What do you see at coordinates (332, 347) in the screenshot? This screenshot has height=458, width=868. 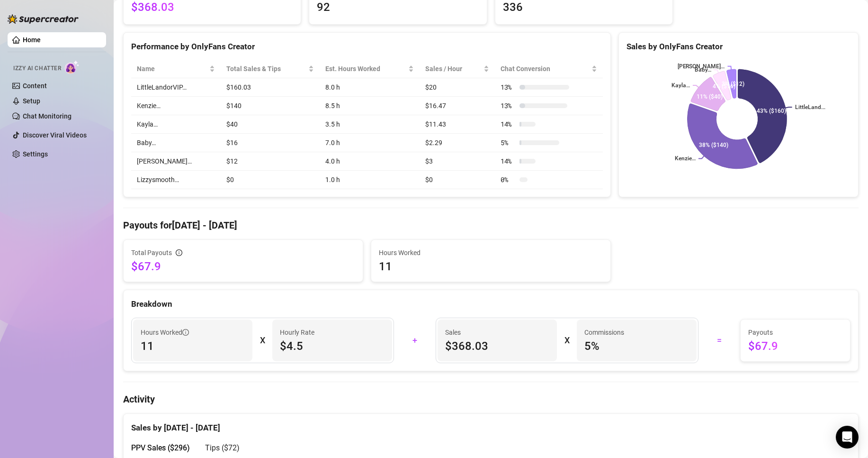 I see `span: $4.5` at bounding box center [332, 347].